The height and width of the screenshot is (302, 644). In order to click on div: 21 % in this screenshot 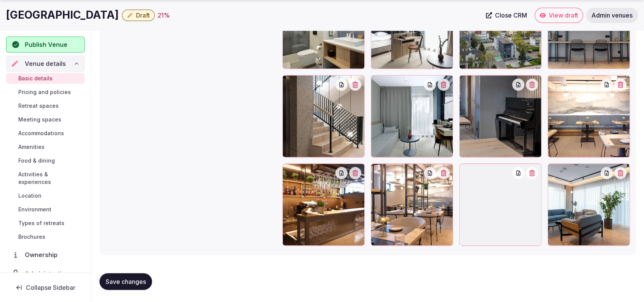, I will do `click(164, 15)`.